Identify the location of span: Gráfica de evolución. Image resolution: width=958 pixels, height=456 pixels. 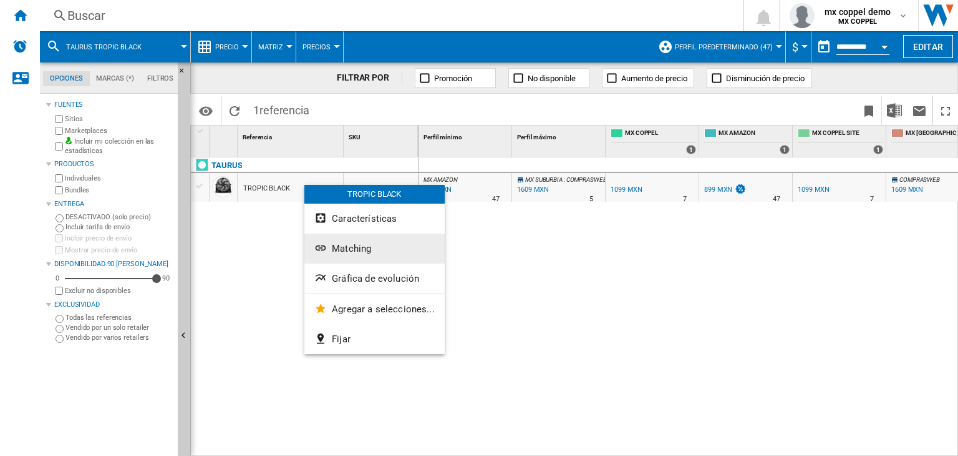
(376, 278).